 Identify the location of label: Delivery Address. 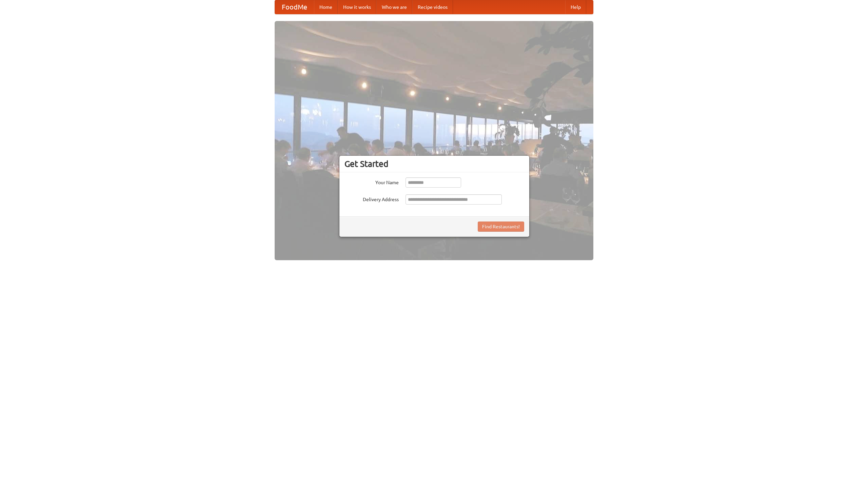
(371, 198).